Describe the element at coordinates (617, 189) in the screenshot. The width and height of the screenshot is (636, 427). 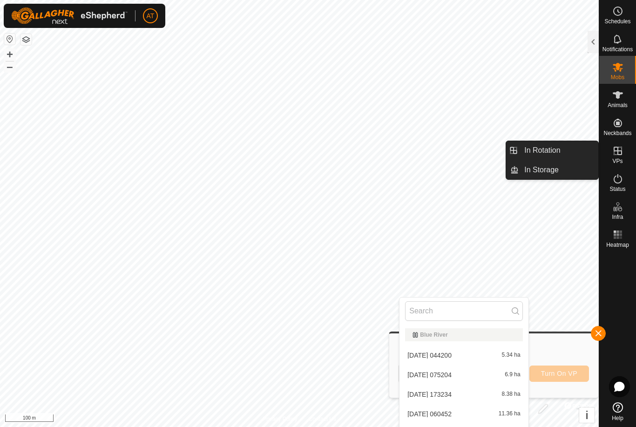
I see `span: Status` at that location.